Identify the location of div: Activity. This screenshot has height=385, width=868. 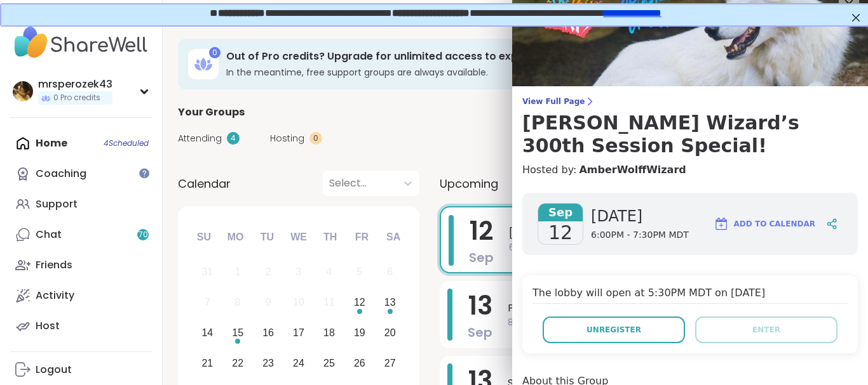
(55, 296).